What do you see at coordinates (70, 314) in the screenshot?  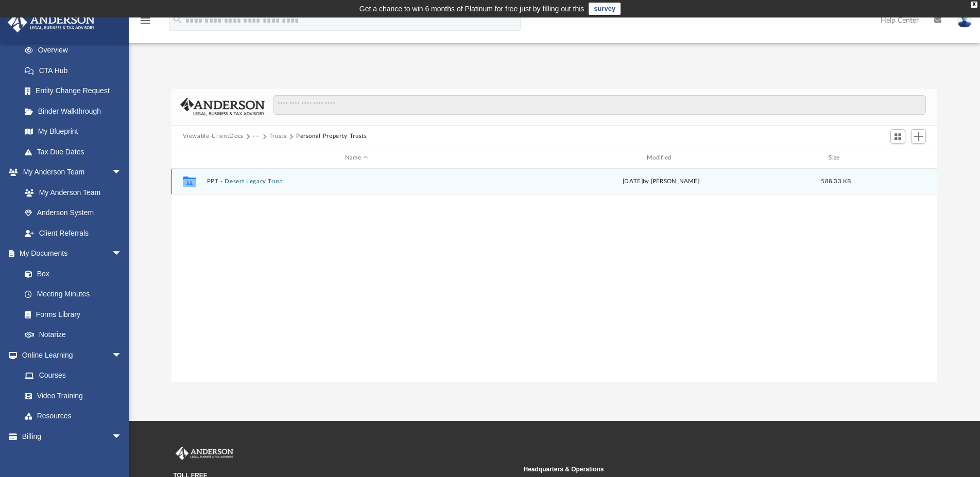 I see `a: Forms Library` at bounding box center [70, 314].